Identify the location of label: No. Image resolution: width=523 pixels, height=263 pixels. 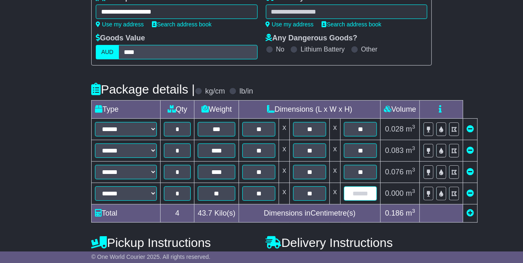
(280, 49).